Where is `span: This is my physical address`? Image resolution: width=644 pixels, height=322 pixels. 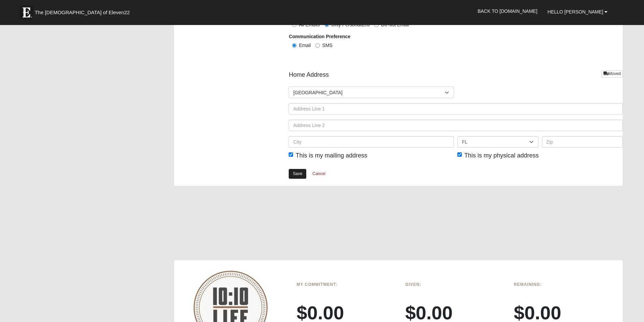 span: This is my physical address is located at coordinates (501, 156).